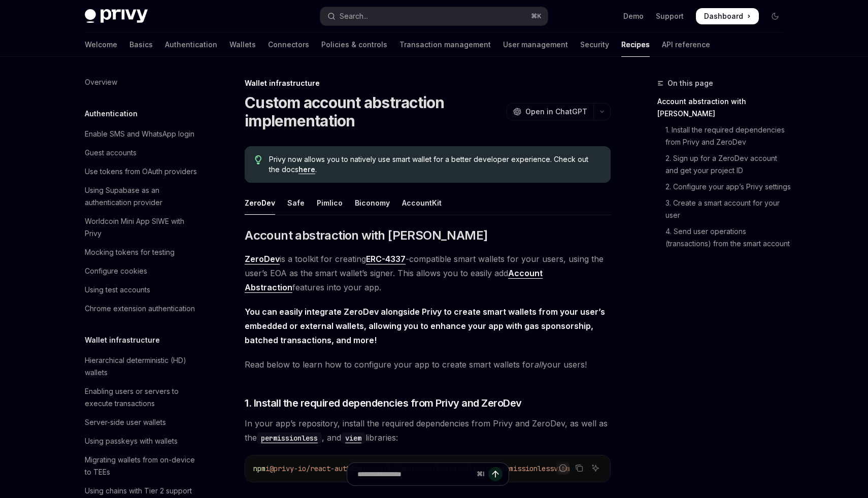 The image size is (868, 498). I want to click on span: ⌘ K, so click(536, 16).